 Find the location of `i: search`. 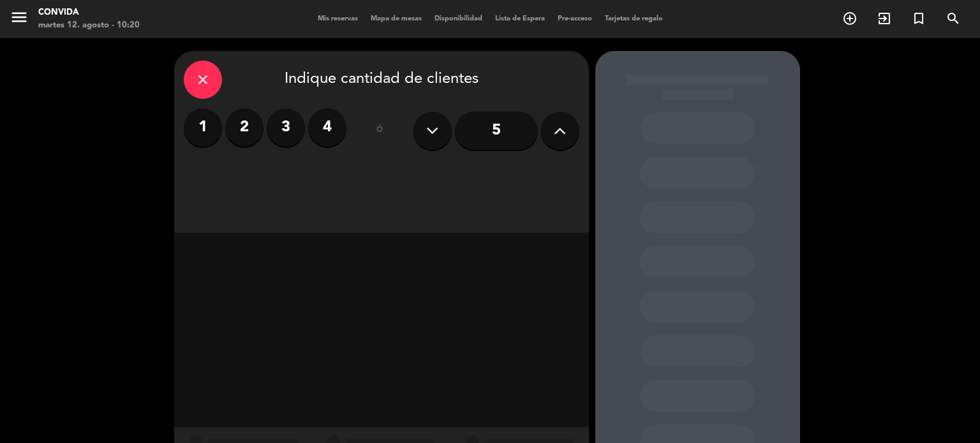

i: search is located at coordinates (953, 18).